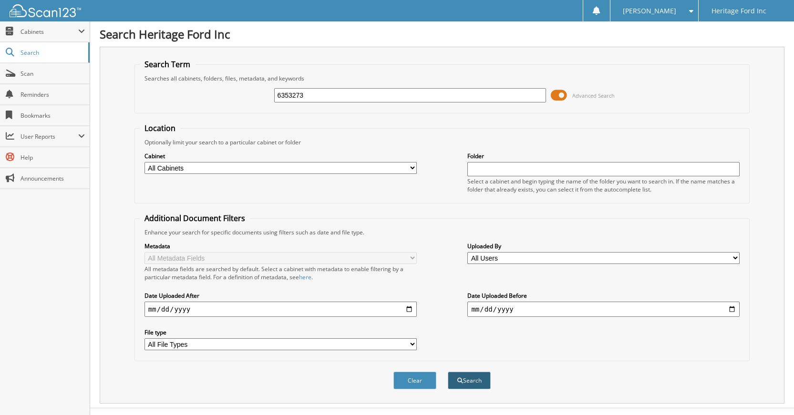 The image size is (794, 415). I want to click on input: start, so click(280, 309).